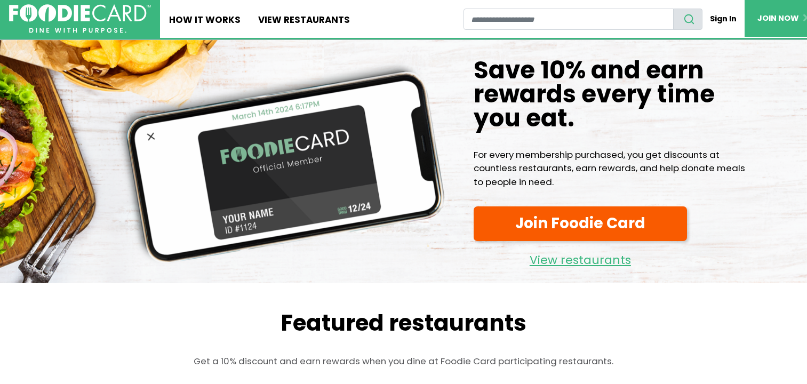 Image resolution: width=807 pixels, height=384 pixels. What do you see at coordinates (687, 19) in the screenshot?
I see `button: search` at bounding box center [687, 19].